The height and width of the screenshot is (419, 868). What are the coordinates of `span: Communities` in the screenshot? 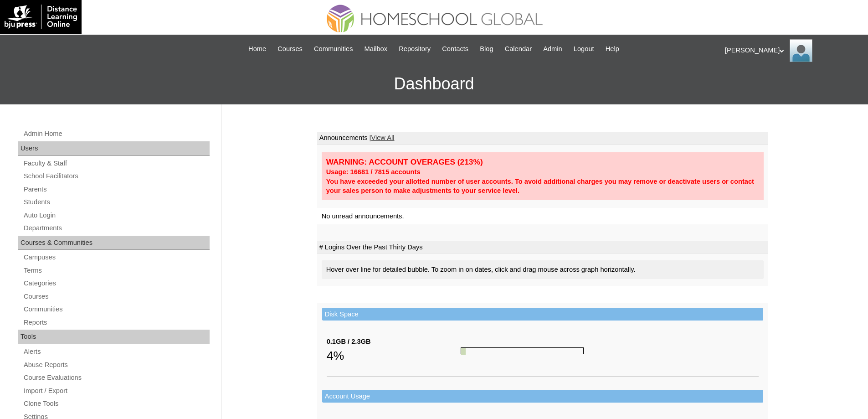 It's located at (334, 49).